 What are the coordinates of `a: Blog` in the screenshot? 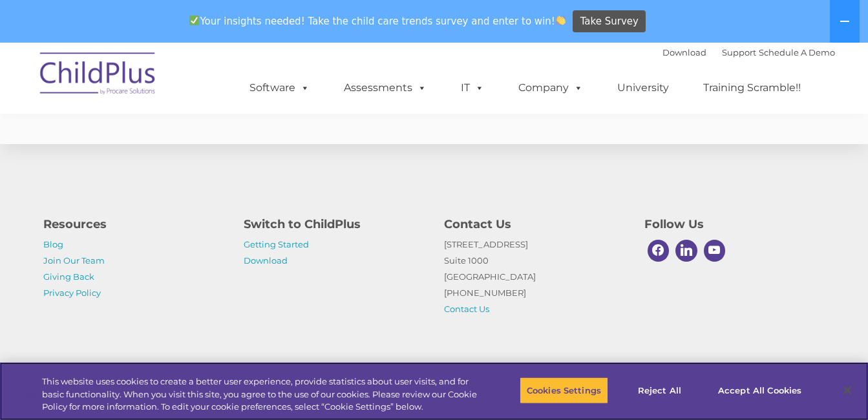 It's located at (53, 244).